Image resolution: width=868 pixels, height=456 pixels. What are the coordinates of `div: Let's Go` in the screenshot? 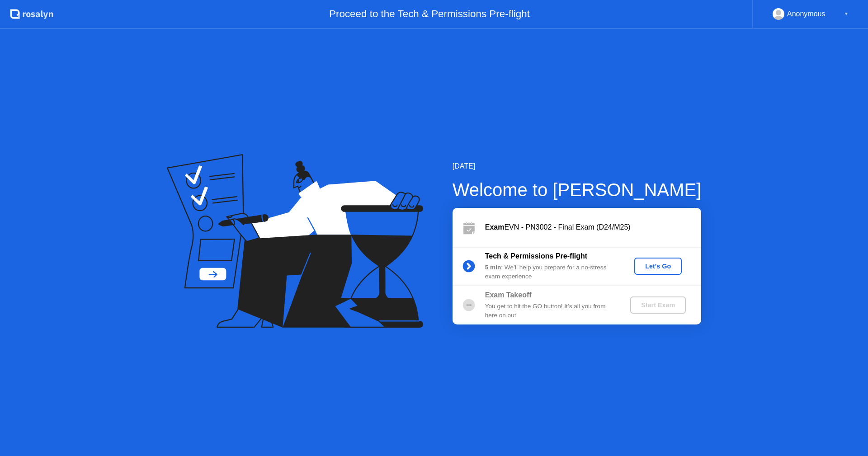 It's located at (657, 266).